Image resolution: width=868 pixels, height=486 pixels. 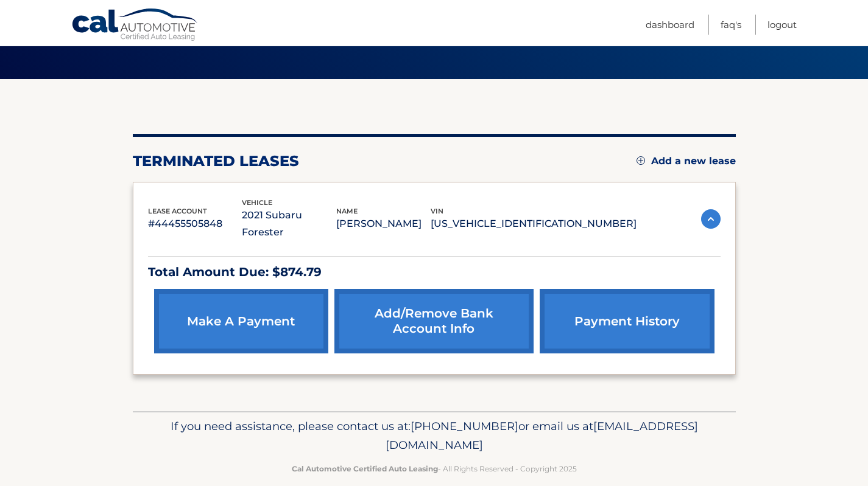 What do you see at coordinates (346, 211) in the screenshot?
I see `span: name` at bounding box center [346, 211].